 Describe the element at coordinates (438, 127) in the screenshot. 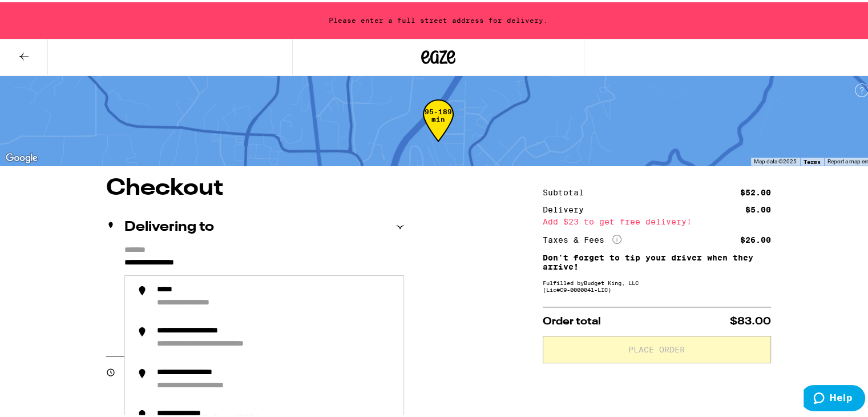

I see `div: 95-189 min` at that location.